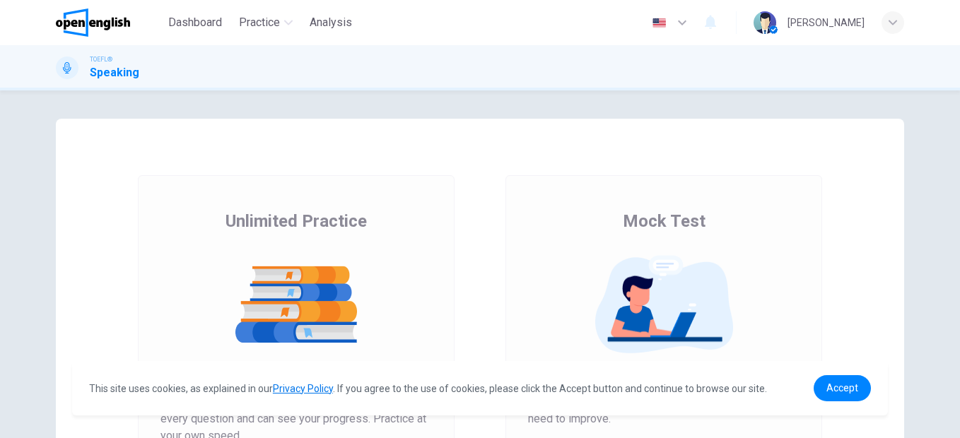 The width and height of the screenshot is (960, 438). What do you see at coordinates (93, 23) in the screenshot?
I see `img: OpenEnglish logo` at bounding box center [93, 23].